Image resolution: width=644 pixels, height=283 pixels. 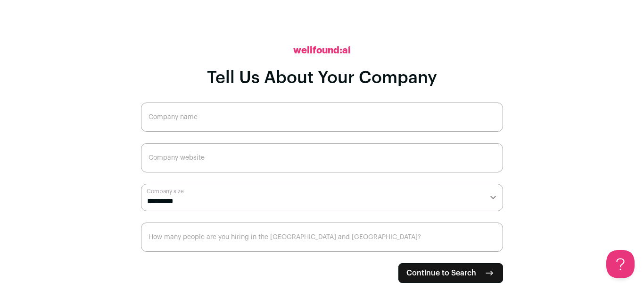 I want to click on input: Company website, so click(x=322, y=158).